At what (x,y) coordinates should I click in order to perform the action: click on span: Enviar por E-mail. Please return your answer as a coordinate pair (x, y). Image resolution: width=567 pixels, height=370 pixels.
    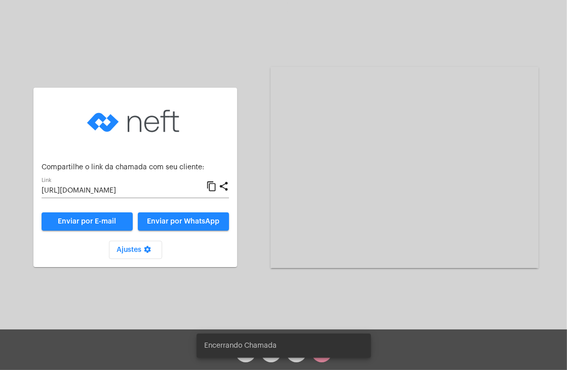
    Looking at the image, I should click on (87, 221).